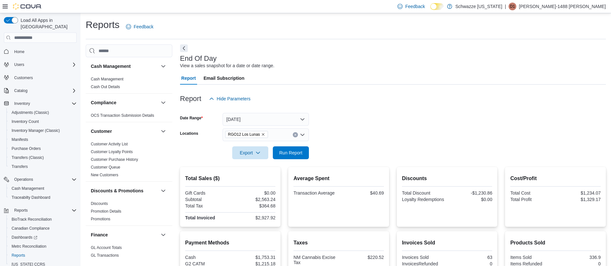 Image resolution: width=611 pixels, height=266 pixels. What do you see at coordinates (27, 6) in the screenshot?
I see `img: Cova` at bounding box center [27, 6].